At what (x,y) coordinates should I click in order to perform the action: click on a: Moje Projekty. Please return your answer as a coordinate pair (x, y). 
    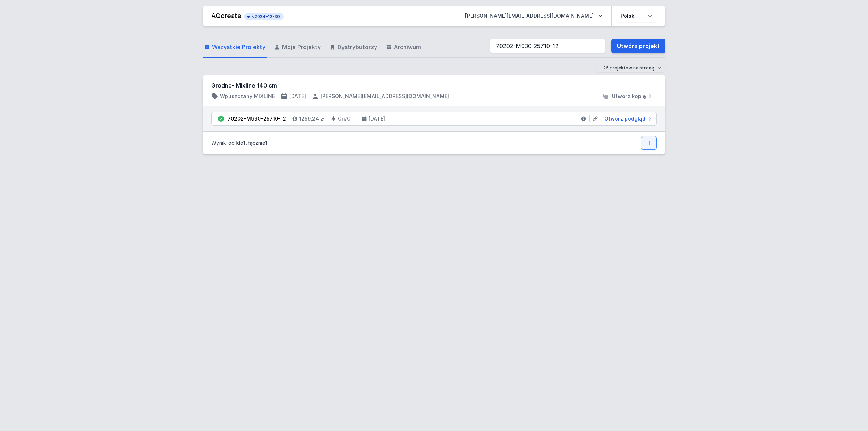
    Looking at the image, I should click on (297, 47).